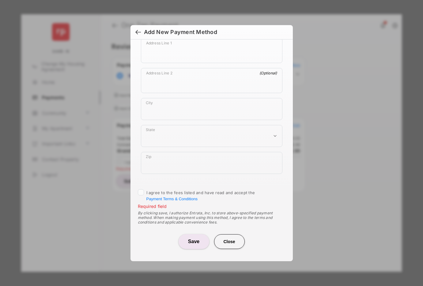 This screenshot has height=286, width=423. What do you see at coordinates (212, 51) in the screenshot?
I see `div: payment_method_screening[postal_addresses][addressLine1]` at bounding box center [212, 51].